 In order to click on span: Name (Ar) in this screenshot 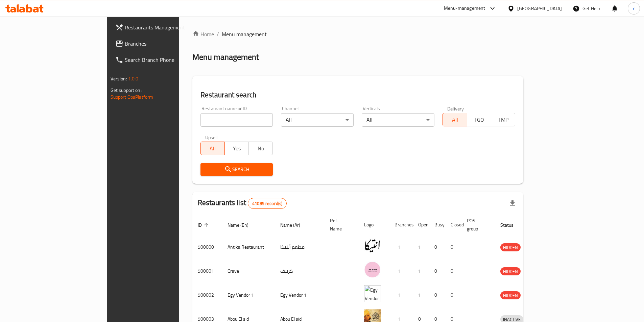, I will do `click(294, 225)`.